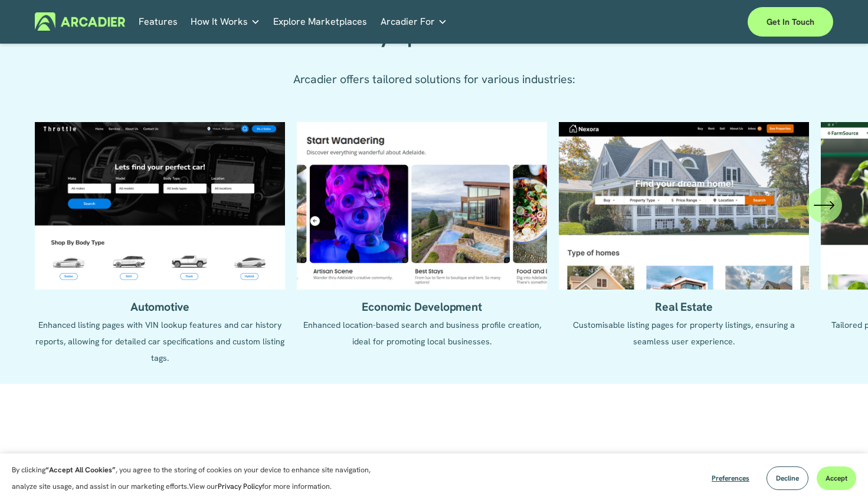  I want to click on span: Arcadier offers tailored solutions for various industries:, so click(434, 79).